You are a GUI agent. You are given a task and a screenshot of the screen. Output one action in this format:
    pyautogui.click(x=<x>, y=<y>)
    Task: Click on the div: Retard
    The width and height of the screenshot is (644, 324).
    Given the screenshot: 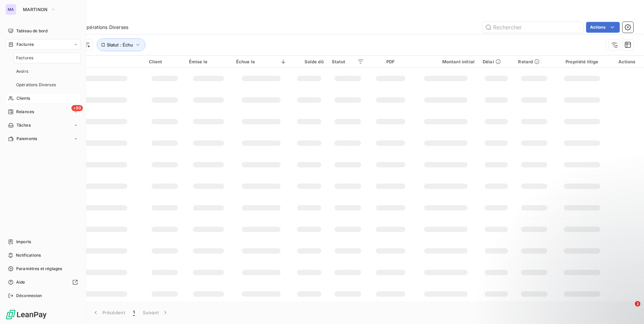 What is the action you would take?
    pyautogui.click(x=534, y=62)
    